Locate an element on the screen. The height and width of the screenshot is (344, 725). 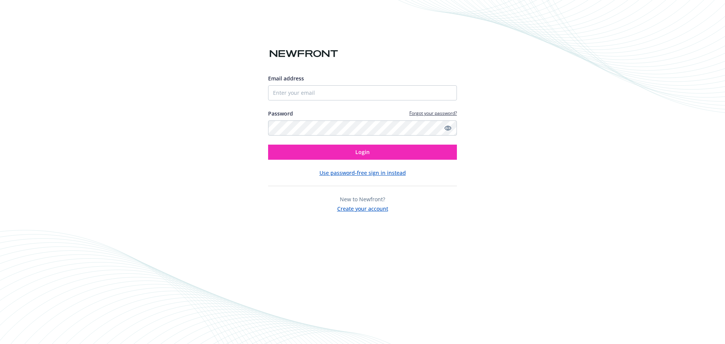
input: Enter your email is located at coordinates (363, 93).